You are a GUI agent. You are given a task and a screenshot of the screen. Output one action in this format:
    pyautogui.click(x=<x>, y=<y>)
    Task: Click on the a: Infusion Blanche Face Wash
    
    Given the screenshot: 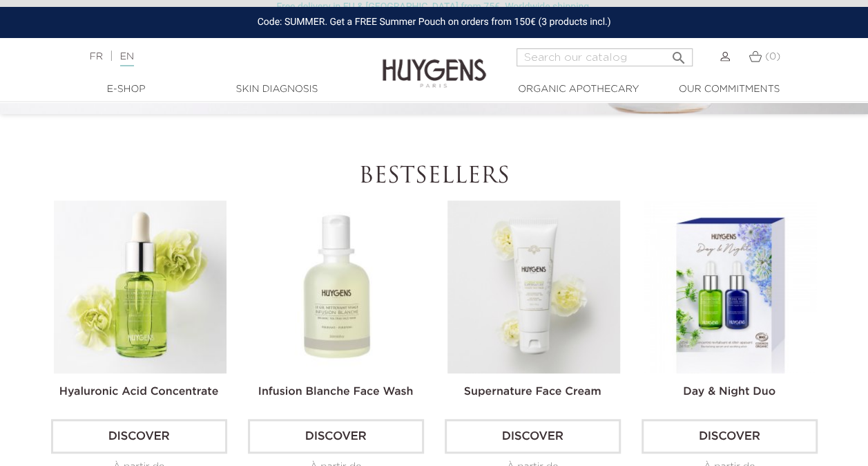 What is the action you would take?
    pyautogui.click(x=335, y=392)
    